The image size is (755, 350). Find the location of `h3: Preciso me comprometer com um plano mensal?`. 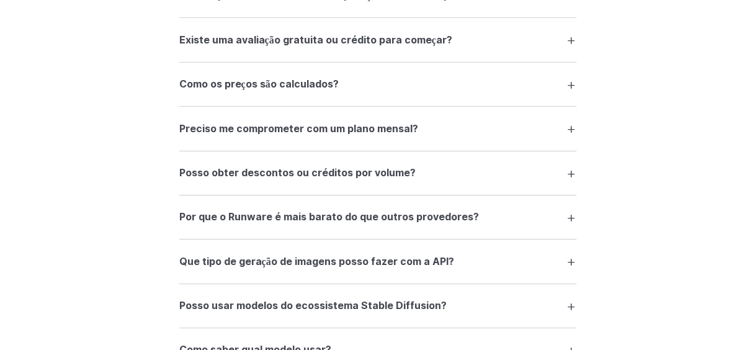

h3: Preciso me comprometer com um plano mensal? is located at coordinates (298, 129).